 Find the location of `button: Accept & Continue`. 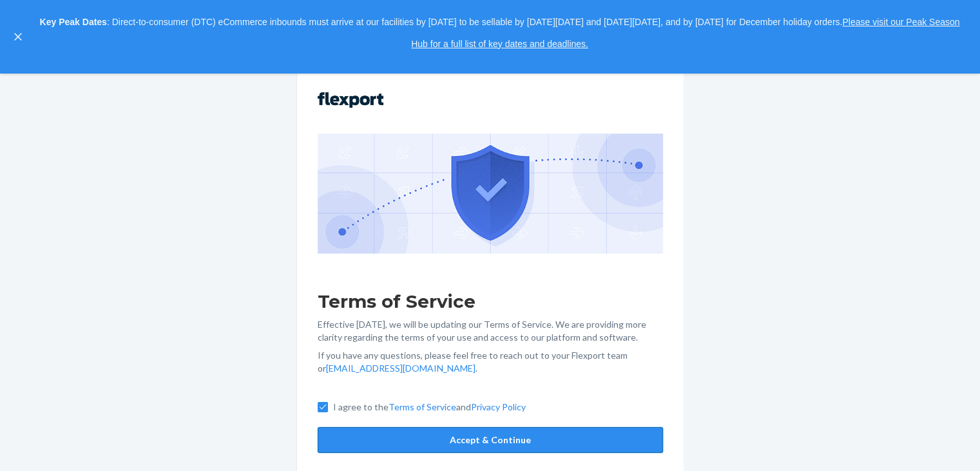

button: Accept & Continue is located at coordinates (490, 440).